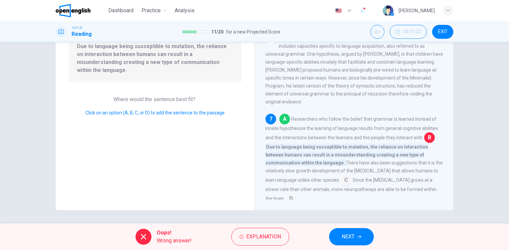 This screenshot has width=509, height=250. Describe the element at coordinates (351, 236) in the screenshot. I see `button: NEXT` at that location.